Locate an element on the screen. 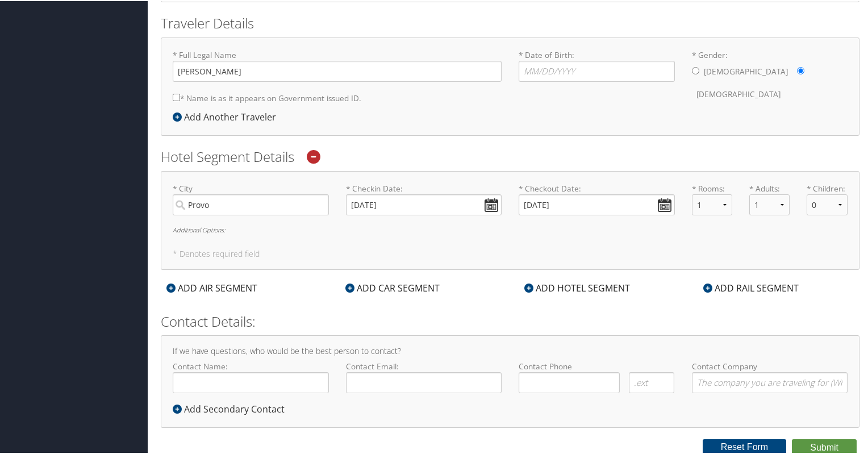 This screenshot has width=868, height=454. input: Contact Company is located at coordinates (769, 381).